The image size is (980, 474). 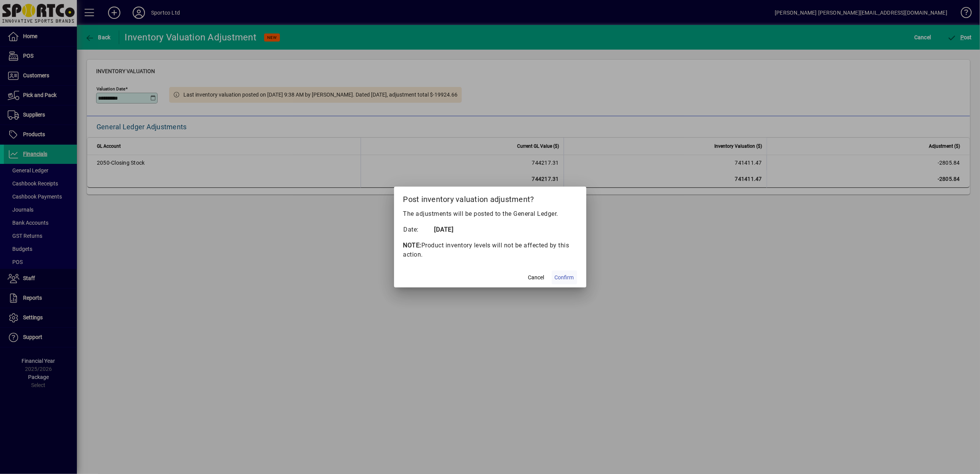 I want to click on button: Cancel, so click(x=536, y=277).